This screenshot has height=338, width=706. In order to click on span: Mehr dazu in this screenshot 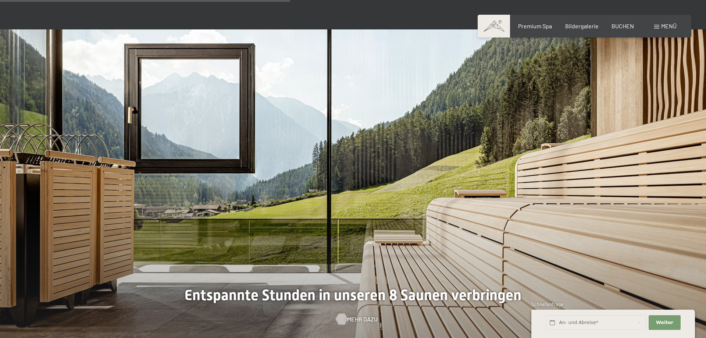, I will do `click(362, 319)`.